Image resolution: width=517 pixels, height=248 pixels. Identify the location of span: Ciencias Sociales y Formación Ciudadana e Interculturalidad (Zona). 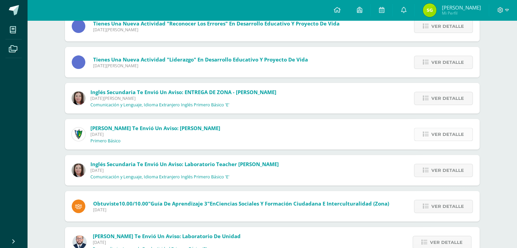
(302, 204).